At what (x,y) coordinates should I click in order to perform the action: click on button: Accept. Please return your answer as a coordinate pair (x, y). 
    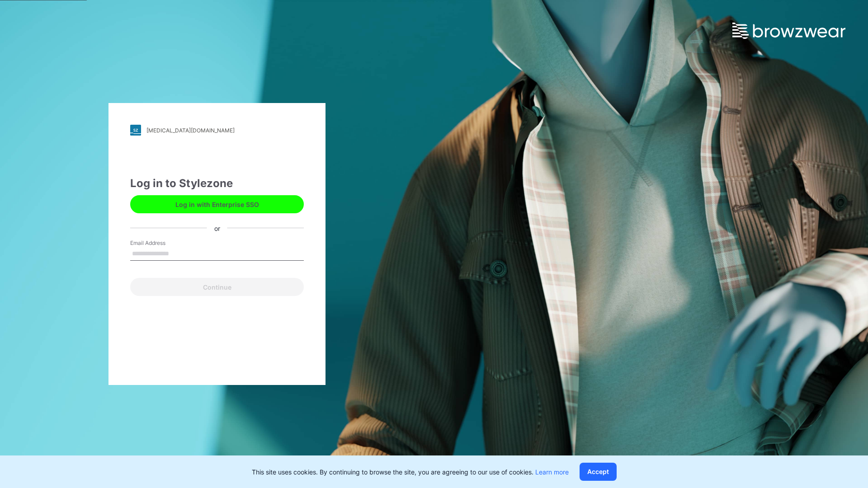
    Looking at the image, I should click on (598, 472).